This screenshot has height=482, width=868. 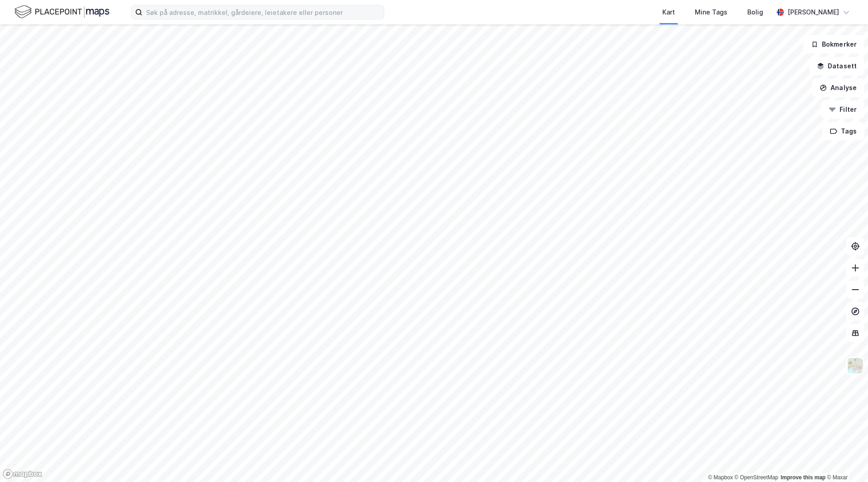 What do you see at coordinates (720, 478) in the screenshot?
I see `a: Mapbox` at bounding box center [720, 478].